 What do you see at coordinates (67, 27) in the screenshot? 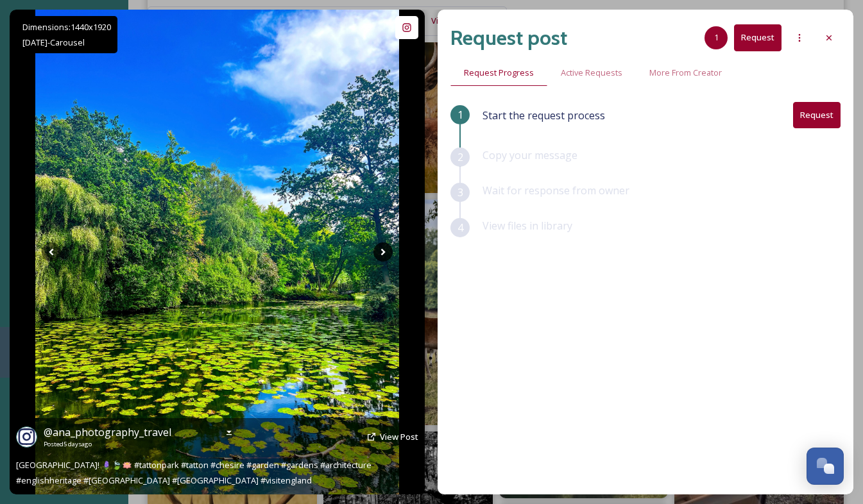
I see `span: Dimensions: 1440 x 1920` at bounding box center [67, 27].